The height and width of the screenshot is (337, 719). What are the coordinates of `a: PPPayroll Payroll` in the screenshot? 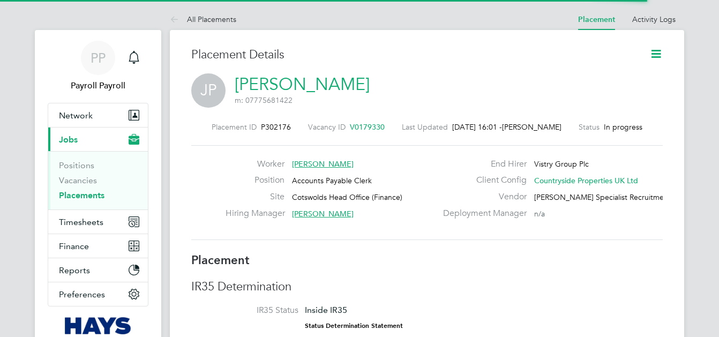 It's located at (98, 66).